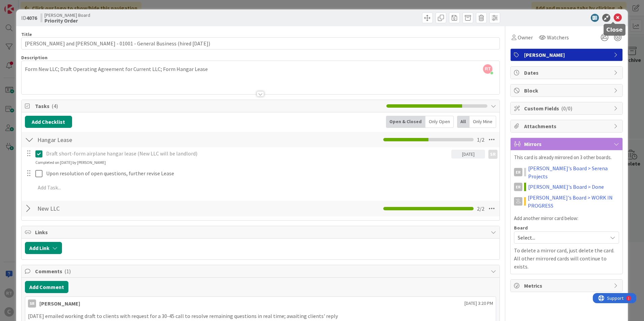 The image size is (644, 321). What do you see at coordinates (67, 271) in the screenshot?
I see `span: ( 1 )` at bounding box center [67, 271].